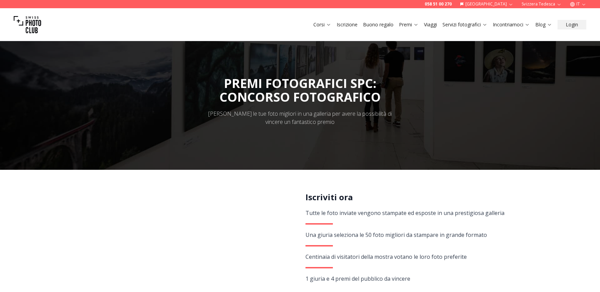 Image resolution: width=600 pixels, height=292 pixels. Describe the element at coordinates (438, 4) in the screenshot. I see `font: 058 51 00 270` at that location.